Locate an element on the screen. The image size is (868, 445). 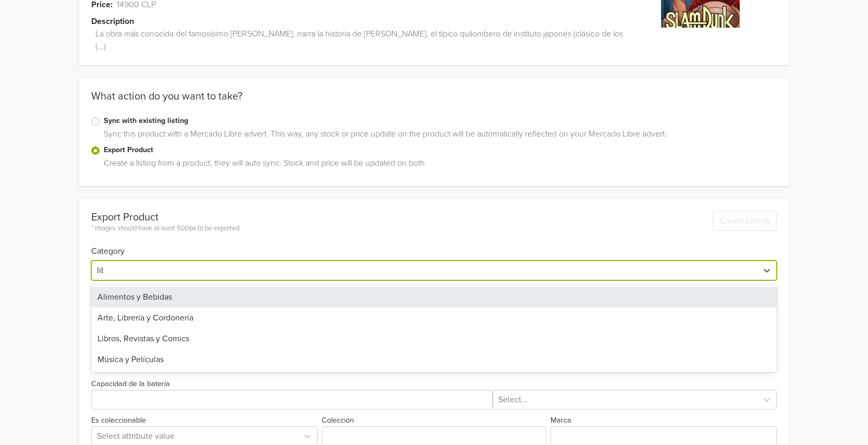
span: Description is located at coordinates (113, 21).